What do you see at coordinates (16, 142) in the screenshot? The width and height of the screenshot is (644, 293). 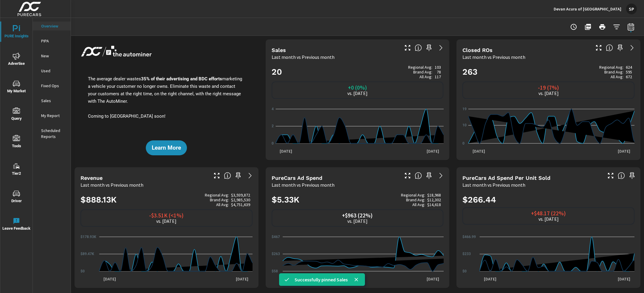 I see `span: Tools` at bounding box center [16, 142].